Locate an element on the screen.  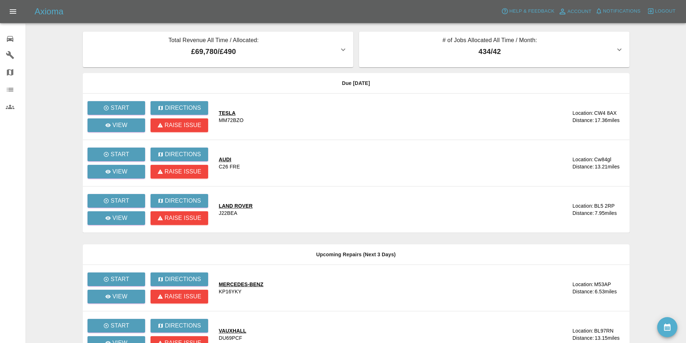
a: Location:BL5 2RPDistance:7.95miles is located at coordinates (582, 210).